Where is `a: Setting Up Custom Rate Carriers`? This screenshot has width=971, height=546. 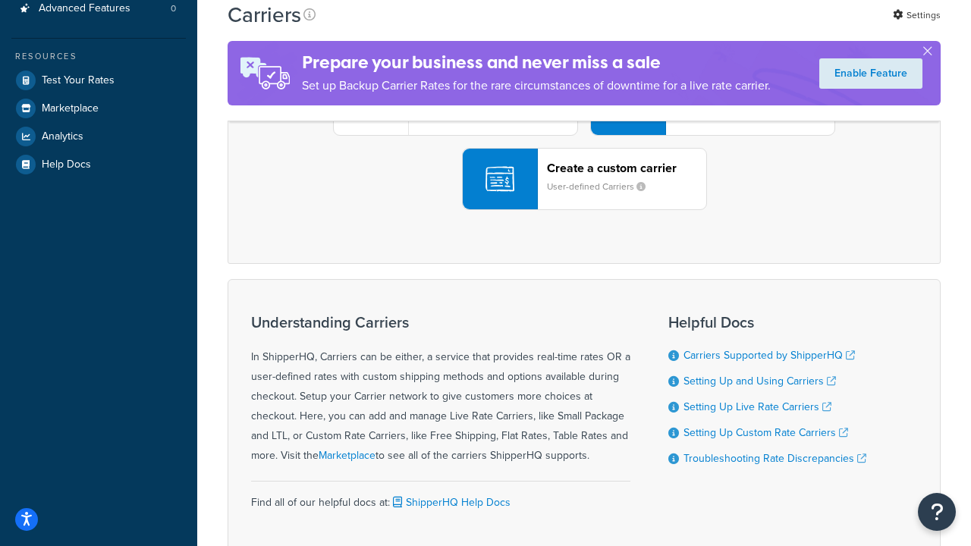
a: Setting Up Custom Rate Carriers is located at coordinates (766, 433).